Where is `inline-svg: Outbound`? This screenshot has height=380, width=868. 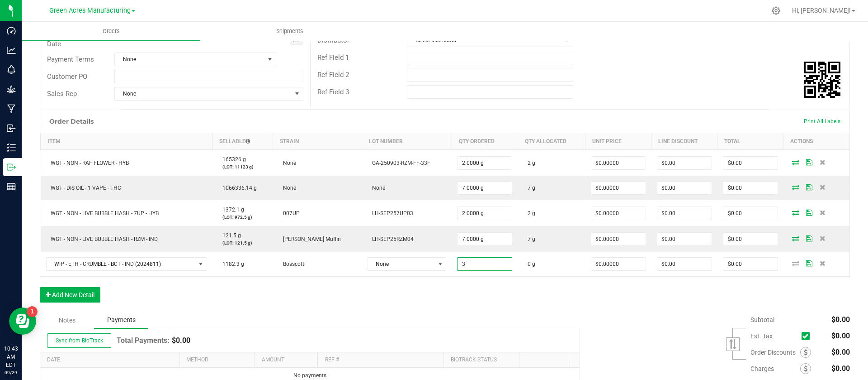 inline-svg: Outbound is located at coordinates (12, 167).